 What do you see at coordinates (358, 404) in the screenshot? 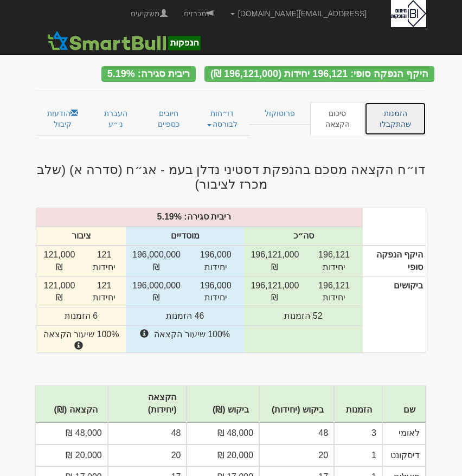
I see `th: הזמנות` at bounding box center [358, 404].